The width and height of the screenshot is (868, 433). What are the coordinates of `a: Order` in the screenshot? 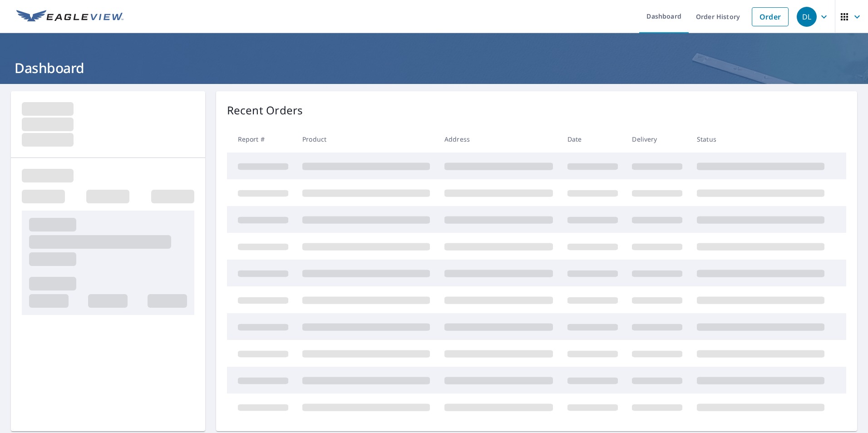 It's located at (770, 17).